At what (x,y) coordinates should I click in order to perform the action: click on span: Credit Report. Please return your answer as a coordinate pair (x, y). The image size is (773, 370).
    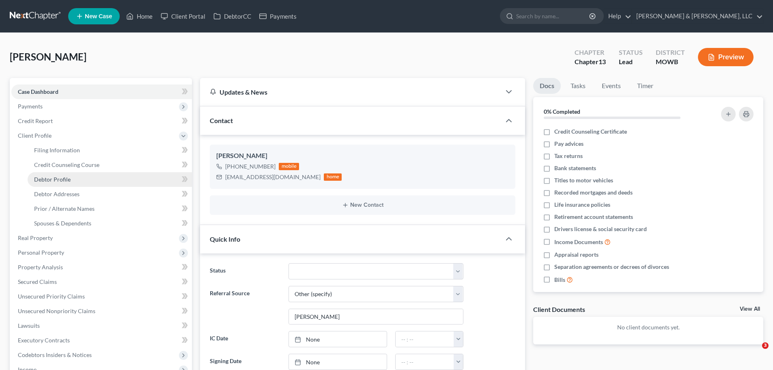
    Looking at the image, I should click on (35, 120).